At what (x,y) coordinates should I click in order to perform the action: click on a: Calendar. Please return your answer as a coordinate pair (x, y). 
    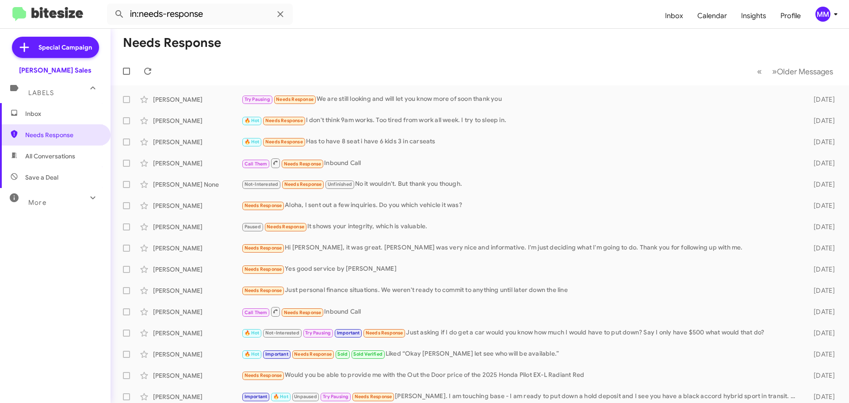
    Looking at the image, I should click on (712, 16).